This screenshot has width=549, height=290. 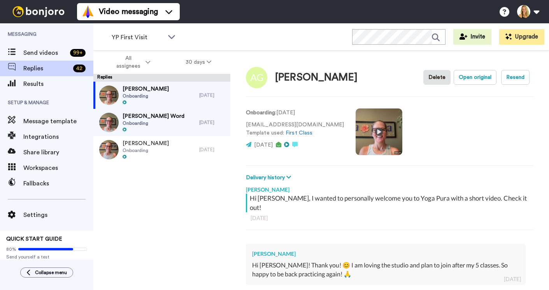 What do you see at coordinates (47, 68) in the screenshot?
I see `span: Replies` at bounding box center [47, 68].